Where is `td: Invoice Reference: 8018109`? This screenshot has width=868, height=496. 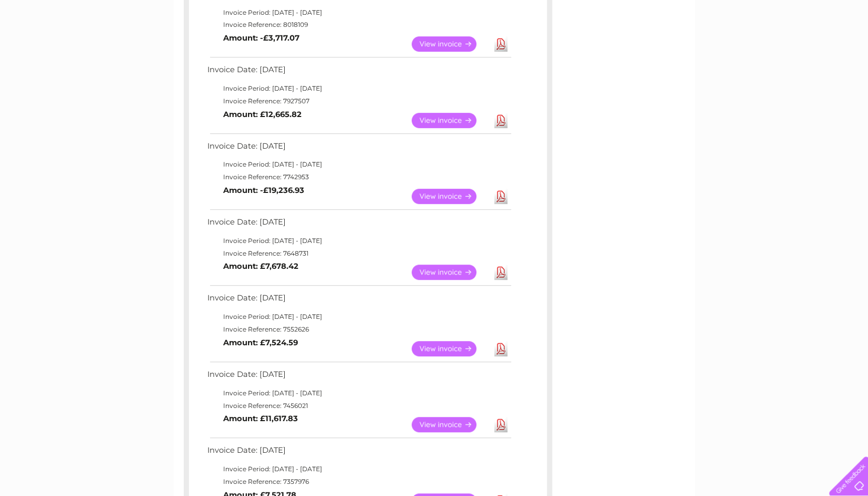 td: Invoice Reference: 8018109 is located at coordinates (358, 24).